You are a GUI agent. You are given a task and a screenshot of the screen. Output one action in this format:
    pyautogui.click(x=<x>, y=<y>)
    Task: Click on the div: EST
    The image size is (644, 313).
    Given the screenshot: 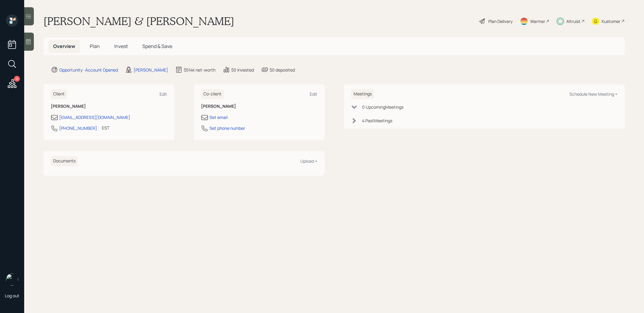 What is the action you would take?
    pyautogui.click(x=105, y=128)
    